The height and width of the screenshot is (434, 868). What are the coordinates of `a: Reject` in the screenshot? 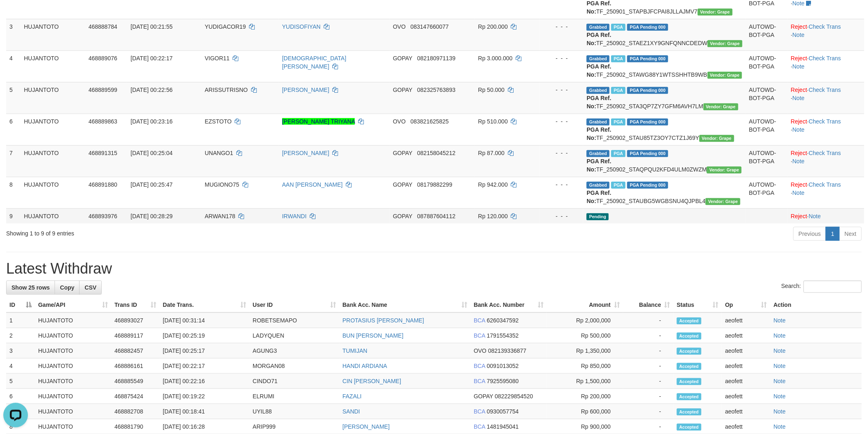 It's located at (799, 216).